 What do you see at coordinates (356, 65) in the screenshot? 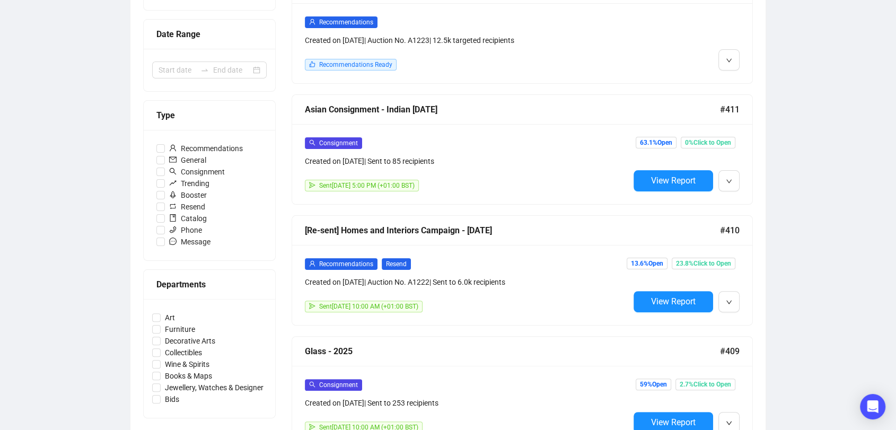
I see `span: Recommendations Ready` at bounding box center [356, 65].